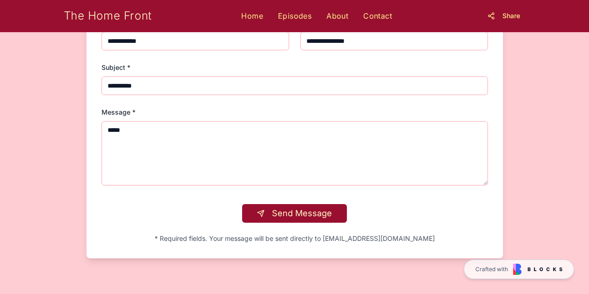  I want to click on span: The Home Front, so click(108, 16).